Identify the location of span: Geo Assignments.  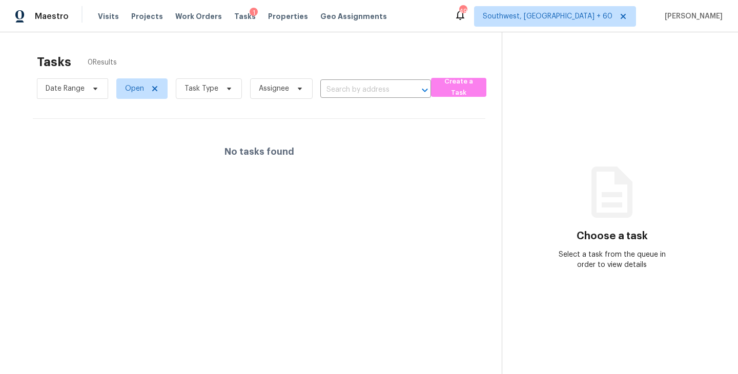
(354, 16).